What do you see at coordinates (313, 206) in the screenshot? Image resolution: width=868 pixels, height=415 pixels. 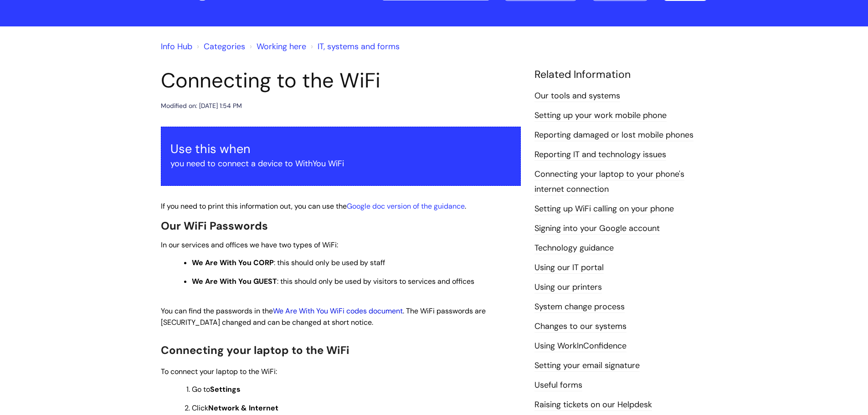 I see `span: If you need to print this information out, you can use the .` at bounding box center [313, 206].